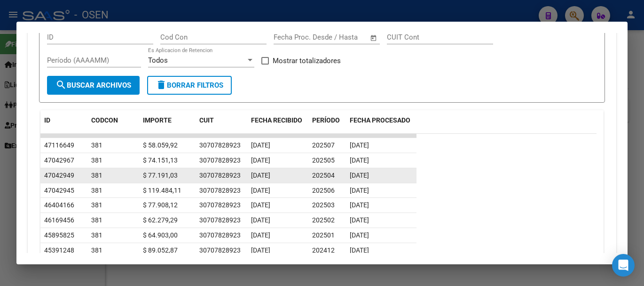  Describe the element at coordinates (160, 161) in the screenshot. I see `span: $ 74.151,13` at that location.